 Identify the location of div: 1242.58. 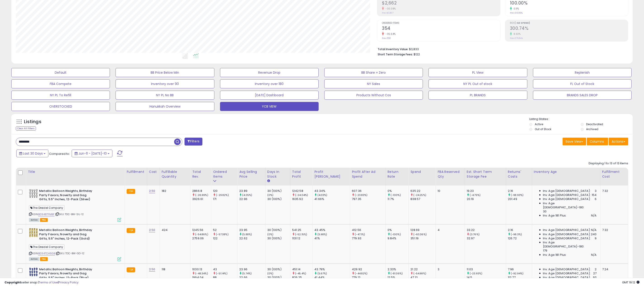
(302, 191).